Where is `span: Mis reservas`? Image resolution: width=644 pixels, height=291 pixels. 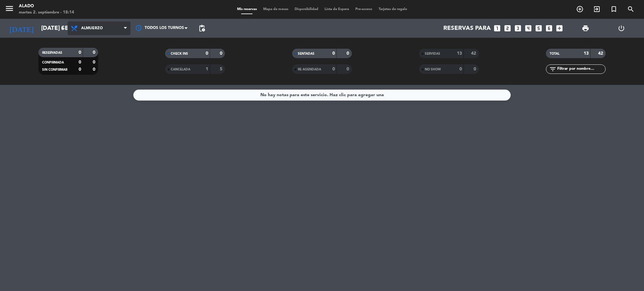
span: Mis reservas is located at coordinates (247, 9).